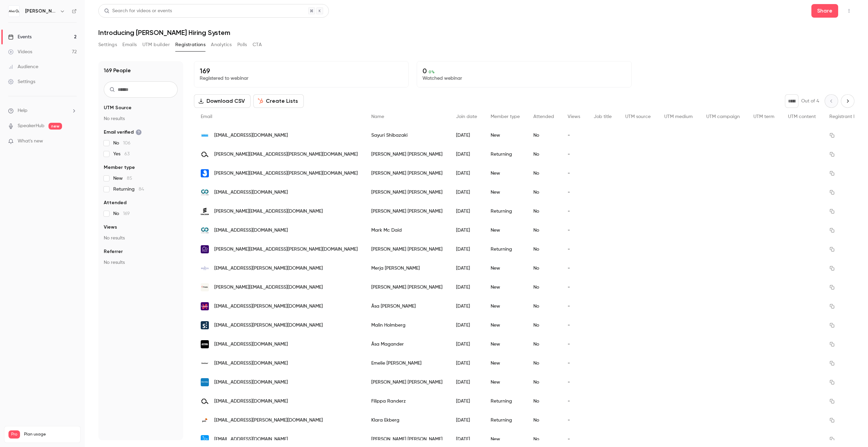  What do you see at coordinates (848, 101) in the screenshot?
I see `button: Next page` at bounding box center [848, 101].